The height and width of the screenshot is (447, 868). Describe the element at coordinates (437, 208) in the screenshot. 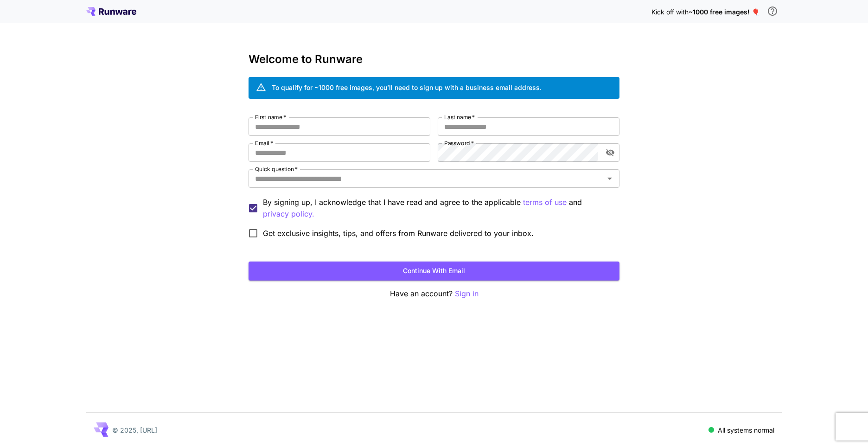

I see `p: By signing up, I acknowledge that I have read and agree to the applicable and` at that location.